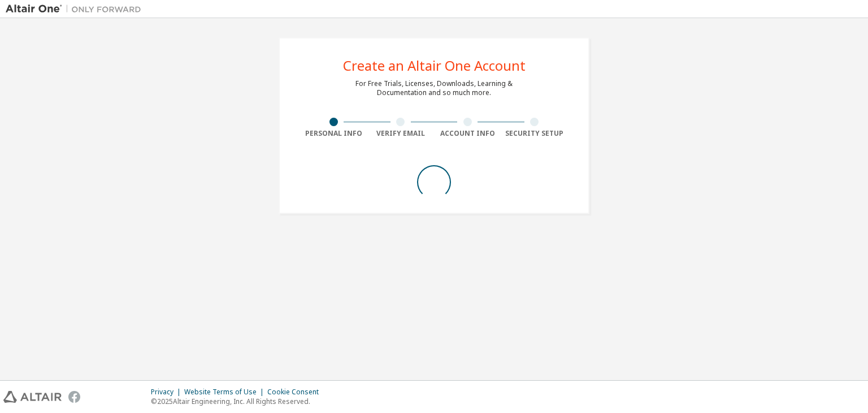 The height and width of the screenshot is (413, 868). What do you see at coordinates (296, 392) in the screenshot?
I see `div: Cookie Consent` at bounding box center [296, 392].